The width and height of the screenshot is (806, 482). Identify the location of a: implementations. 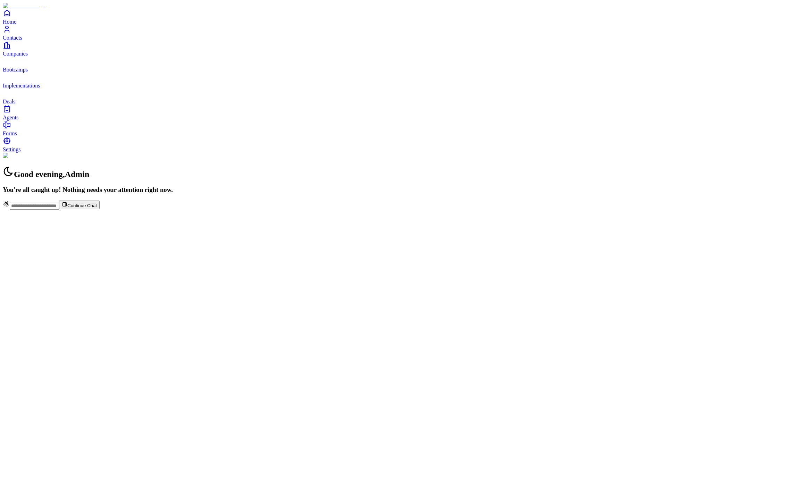
(403, 81).